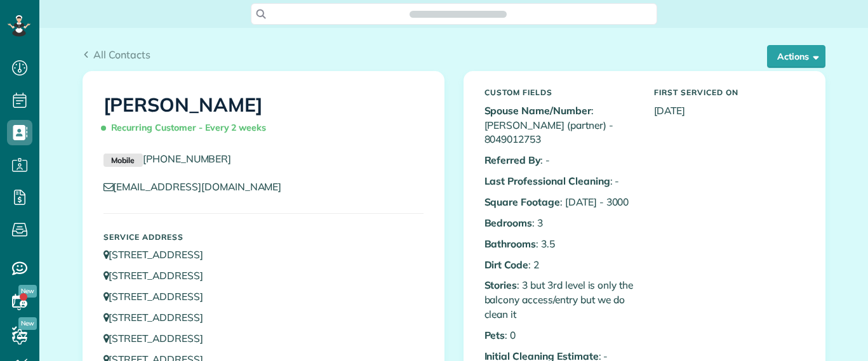 Image resolution: width=868 pixels, height=361 pixels. Describe the element at coordinates (495, 336) in the screenshot. I see `b: Pets` at that location.